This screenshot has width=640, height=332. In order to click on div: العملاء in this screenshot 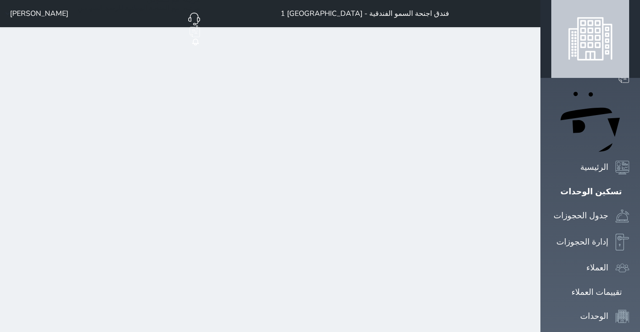, I will do `click(597, 267)`.